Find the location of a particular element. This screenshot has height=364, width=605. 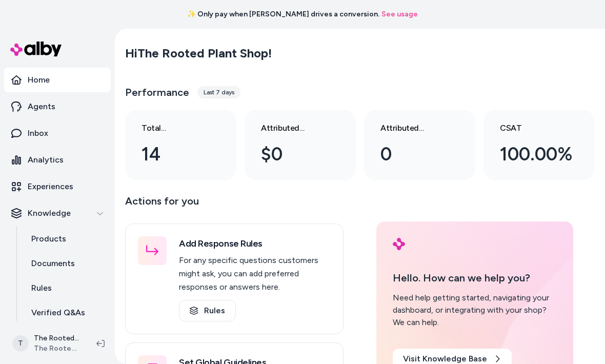

h3: Attributed Orders is located at coordinates (411, 128).